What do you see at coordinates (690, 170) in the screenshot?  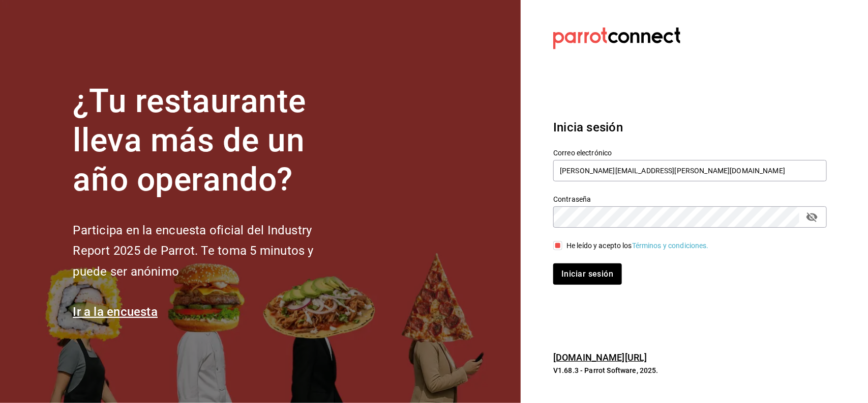 I see `input: Ingresa tu correo electrónico` at bounding box center [690, 170].